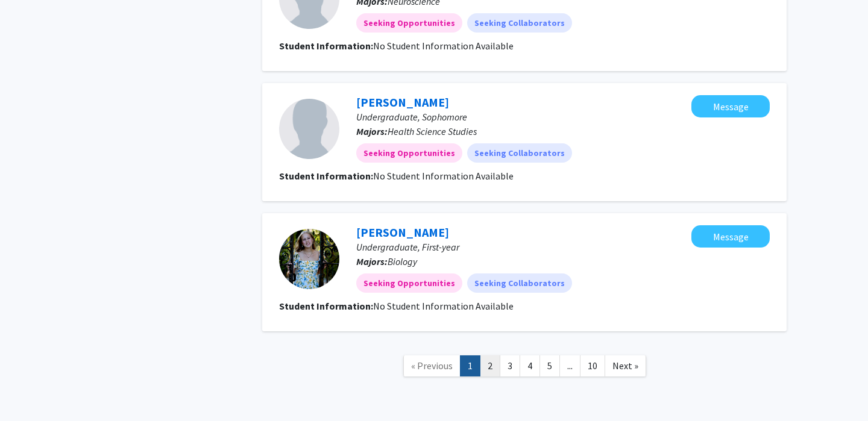 The width and height of the screenshot is (868, 421). Describe the element at coordinates (625, 366) in the screenshot. I see `span: Next »` at that location.